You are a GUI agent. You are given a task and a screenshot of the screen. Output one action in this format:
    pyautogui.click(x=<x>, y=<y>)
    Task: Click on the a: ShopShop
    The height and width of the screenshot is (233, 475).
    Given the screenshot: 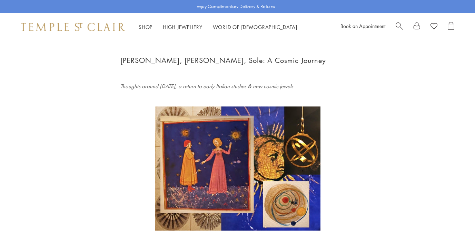 What is the action you would take?
    pyautogui.click(x=146, y=27)
    